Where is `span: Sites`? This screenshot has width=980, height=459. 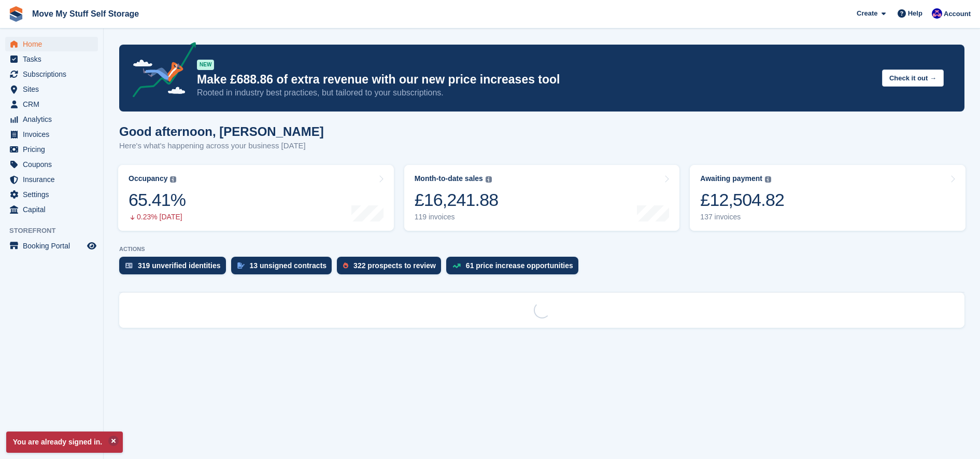 span: Sites is located at coordinates (54, 89).